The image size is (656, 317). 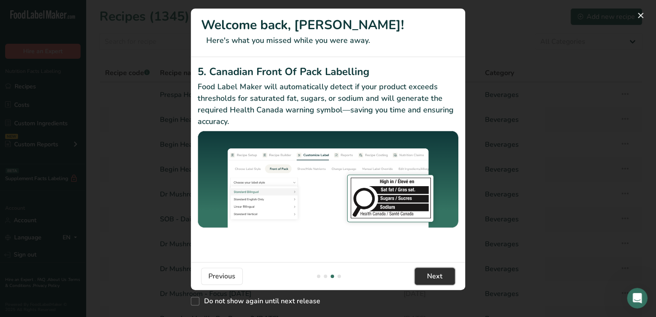 I want to click on img: Canadian Front Of Pack Labelling, so click(x=328, y=180).